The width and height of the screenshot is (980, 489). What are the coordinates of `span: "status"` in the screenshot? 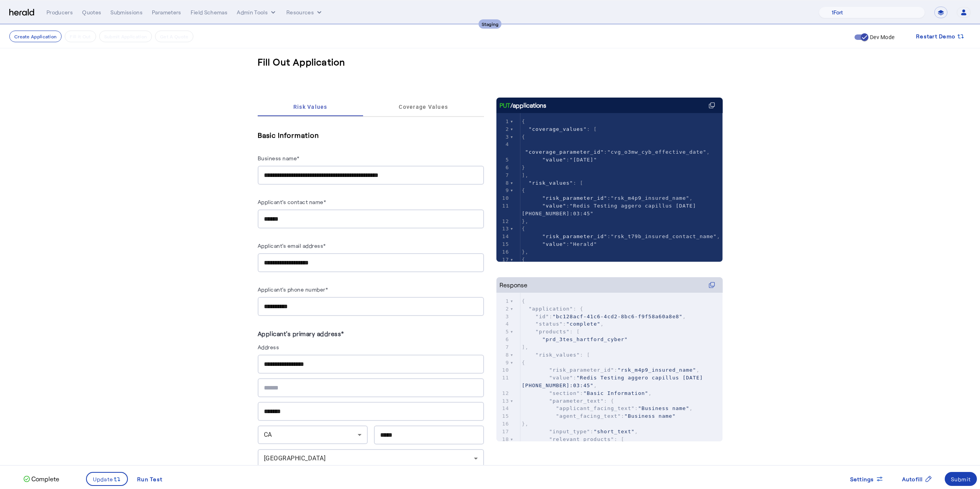 It's located at (549, 324).